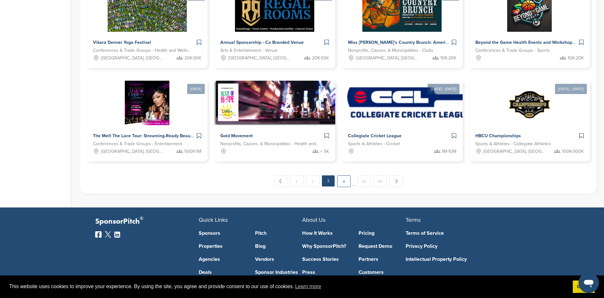 The image size is (604, 298). What do you see at coordinates (413, 220) in the screenshot?
I see `span: Terms` at bounding box center [413, 220].